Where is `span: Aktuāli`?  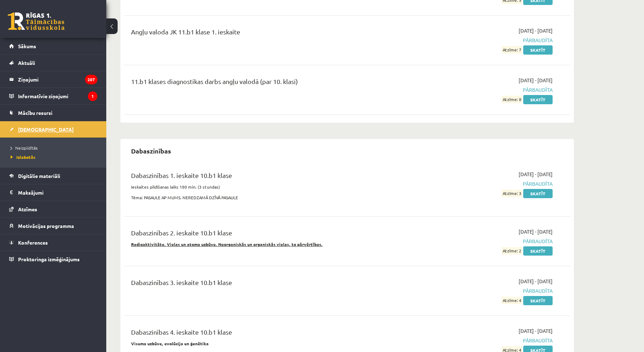 span: Aktuāli is located at coordinates (26, 63).